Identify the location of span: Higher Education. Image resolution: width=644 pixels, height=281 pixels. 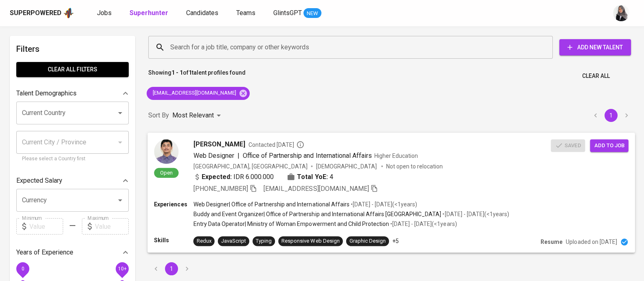
(396, 156).